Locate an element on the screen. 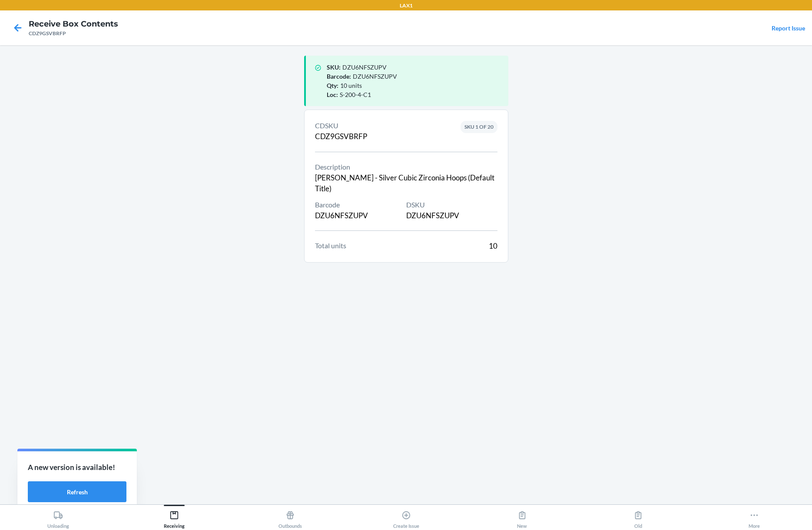 The image size is (812, 530). div: Old is located at coordinates (638, 518).